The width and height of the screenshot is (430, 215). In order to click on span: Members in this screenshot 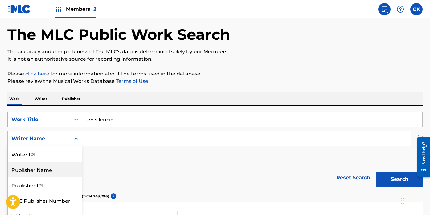, I will do `click(81, 9)`.